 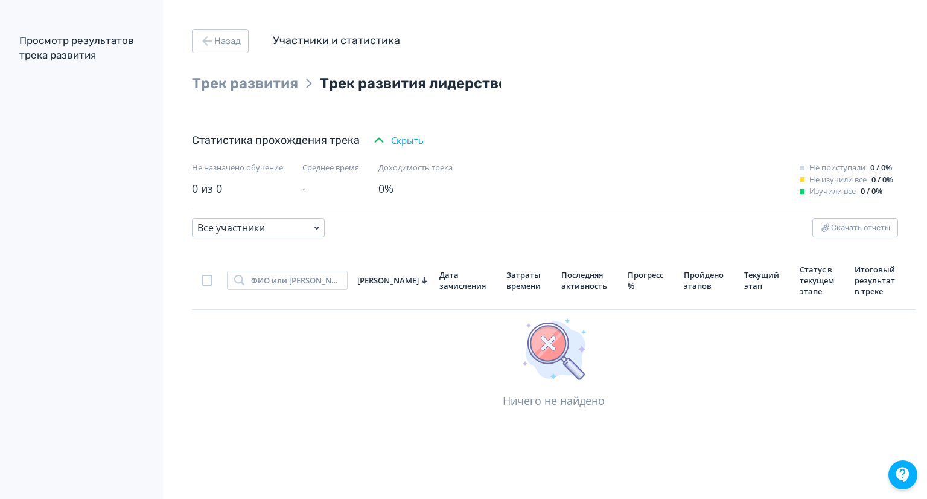 What do you see at coordinates (838, 180) in the screenshot?
I see `div: Не изучили все` at bounding box center [838, 180].